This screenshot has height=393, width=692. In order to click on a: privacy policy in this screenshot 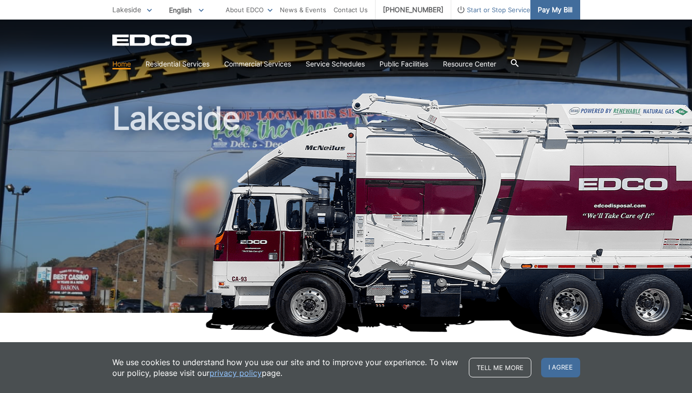, I will do `click(235, 373)`.